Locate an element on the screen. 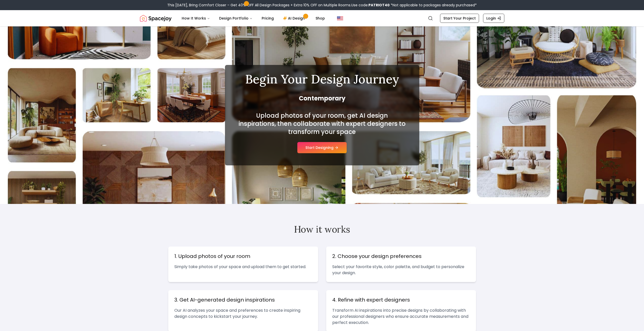 This screenshot has width=644, height=331. span: Use code: is located at coordinates (370, 5).